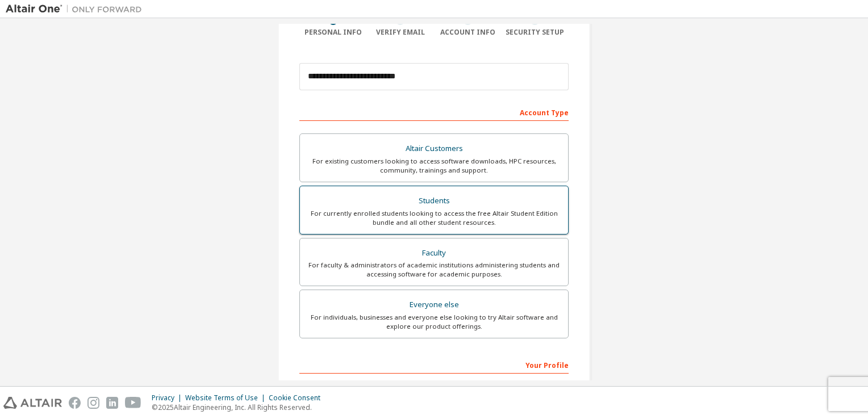  I want to click on div: Account Type, so click(434, 112).